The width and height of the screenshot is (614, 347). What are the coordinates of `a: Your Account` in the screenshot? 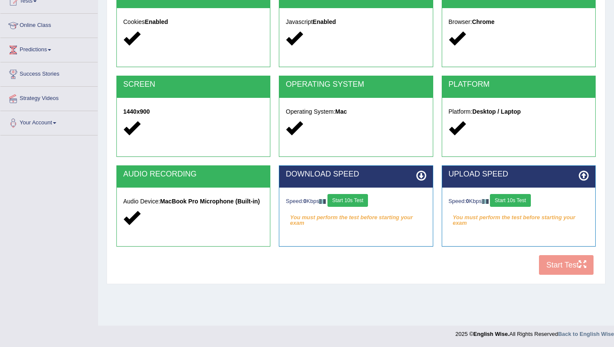 It's located at (49, 122).